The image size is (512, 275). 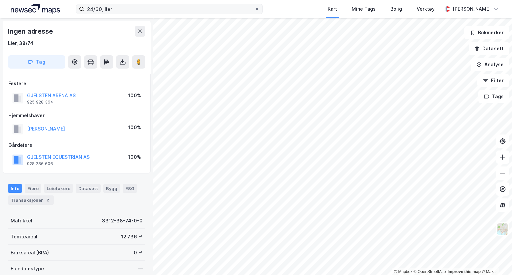 What do you see at coordinates (112, 189) in the screenshot?
I see `div: Bygg` at bounding box center [112, 189].